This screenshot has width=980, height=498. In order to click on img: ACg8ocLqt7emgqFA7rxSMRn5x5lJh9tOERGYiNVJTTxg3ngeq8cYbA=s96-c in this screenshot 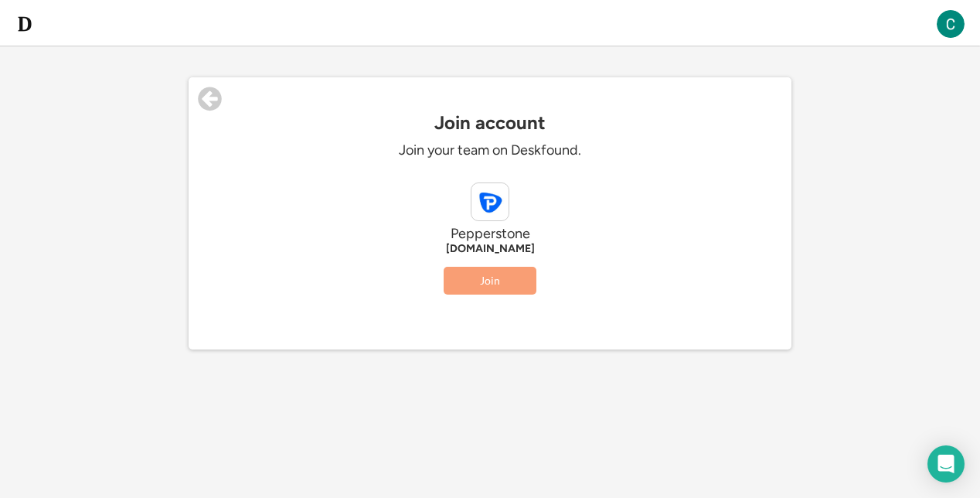, I will do `click(951, 24)`.